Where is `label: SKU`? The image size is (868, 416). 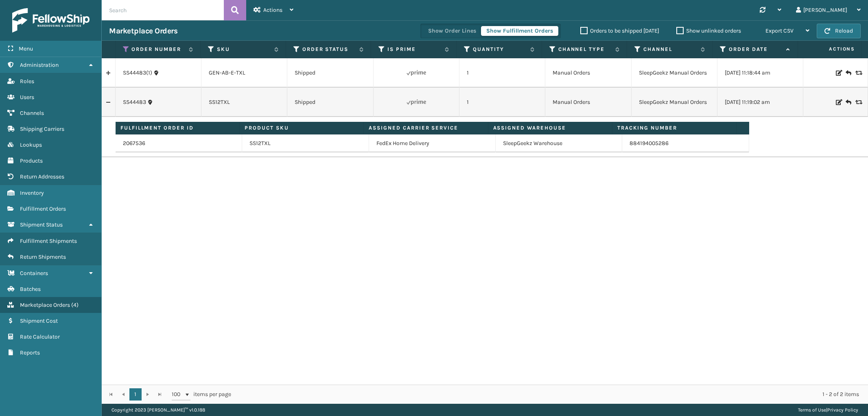 label: SKU is located at coordinates (243, 49).